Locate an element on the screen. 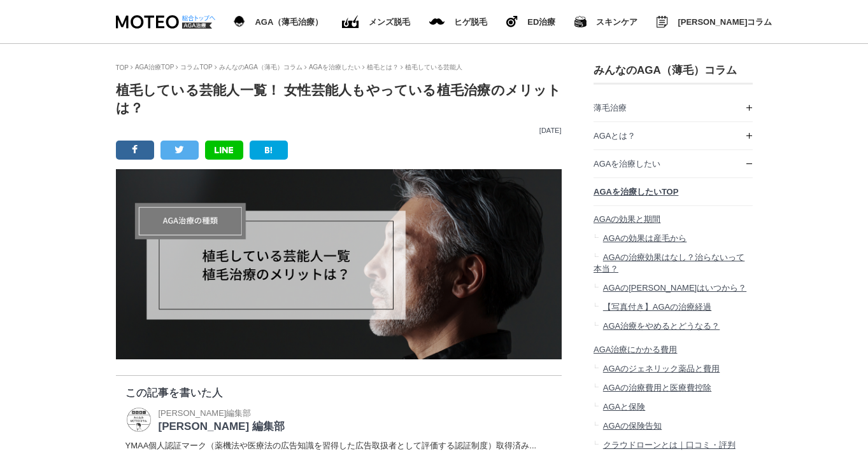 This screenshot has width=868, height=456. img: メンズ脱毛 is located at coordinates (437, 21).